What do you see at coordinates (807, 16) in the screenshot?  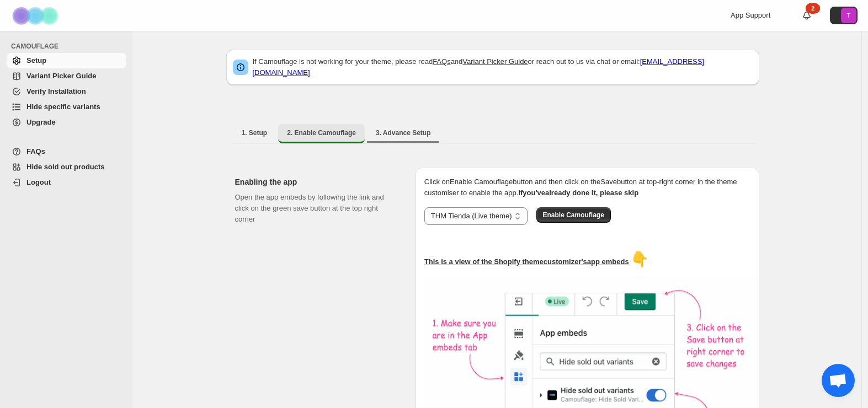 I see `a: 2` at bounding box center [807, 16].